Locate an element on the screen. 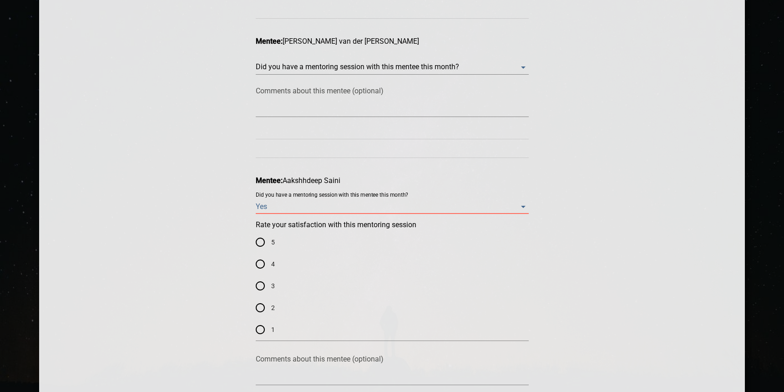 The height and width of the screenshot is (392, 784). span: 1 is located at coordinates (273, 329).